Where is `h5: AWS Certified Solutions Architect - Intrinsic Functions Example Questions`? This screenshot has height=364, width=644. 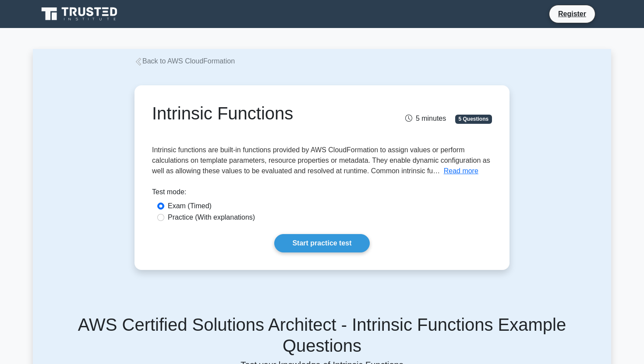 h5: AWS Certified Solutions Architect - Intrinsic Functions Example Questions is located at coordinates (322, 335).